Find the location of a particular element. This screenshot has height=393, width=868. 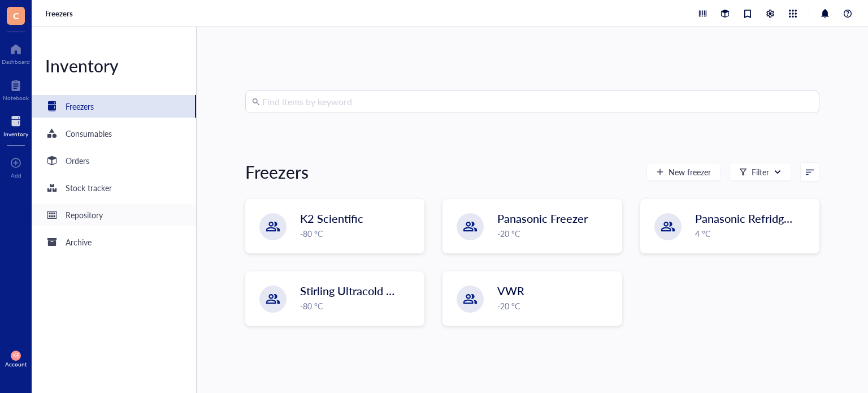

span: VWR is located at coordinates (511, 290).